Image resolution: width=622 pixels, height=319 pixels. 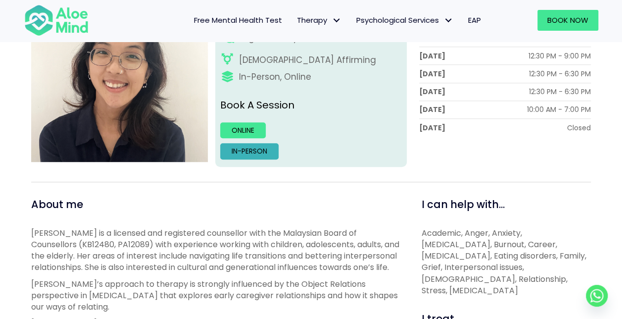 I want to click on span: About me, so click(x=57, y=204).